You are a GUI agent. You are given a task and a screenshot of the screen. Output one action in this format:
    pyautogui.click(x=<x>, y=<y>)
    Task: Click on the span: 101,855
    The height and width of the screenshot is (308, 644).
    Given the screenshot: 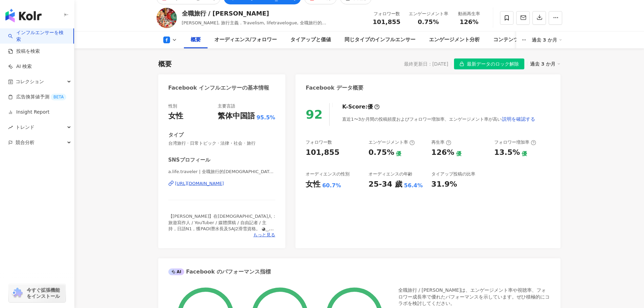 What is the action you would take?
    pyautogui.click(x=387, y=21)
    